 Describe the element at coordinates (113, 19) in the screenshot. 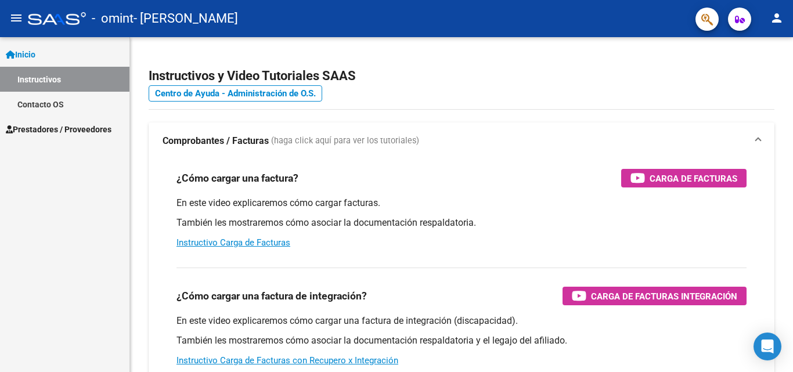

I see `span: - omint` at that location.